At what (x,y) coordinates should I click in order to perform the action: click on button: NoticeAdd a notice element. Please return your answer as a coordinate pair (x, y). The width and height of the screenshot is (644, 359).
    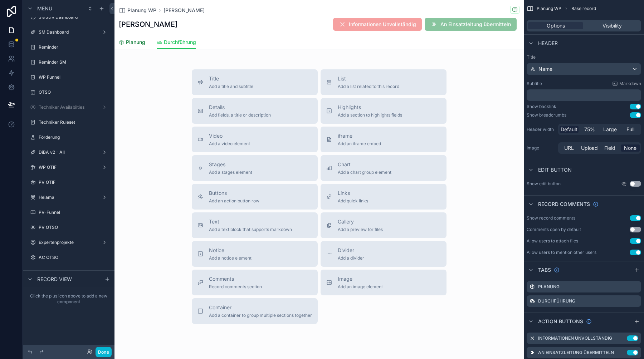
    Looking at the image, I should click on (255, 254).